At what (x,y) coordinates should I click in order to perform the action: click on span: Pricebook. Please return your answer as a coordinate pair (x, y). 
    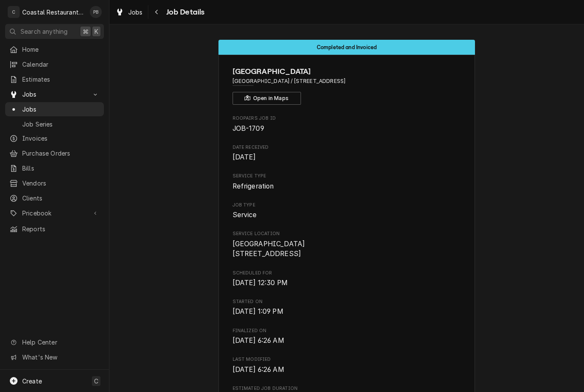
    Looking at the image, I should click on (54, 213).